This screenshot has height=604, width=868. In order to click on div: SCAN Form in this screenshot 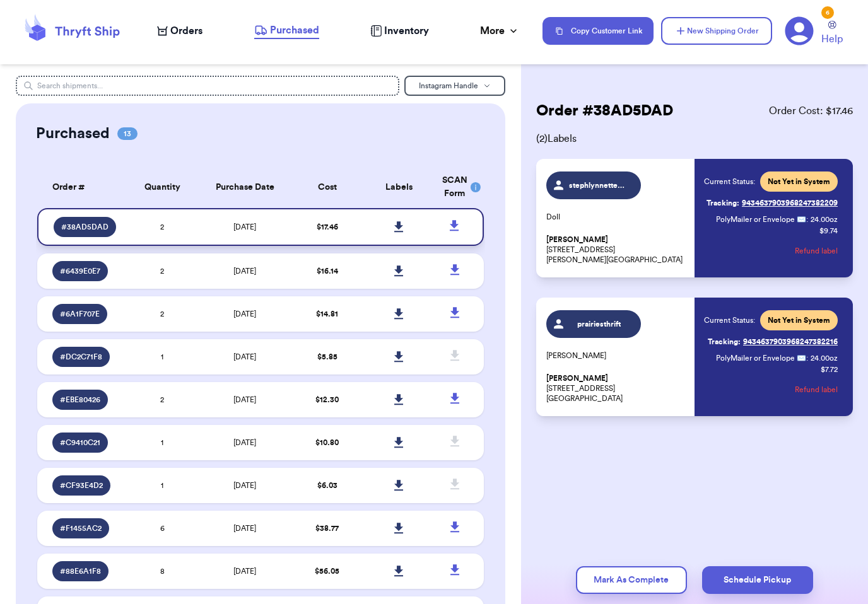, I will do `click(455, 187)`.